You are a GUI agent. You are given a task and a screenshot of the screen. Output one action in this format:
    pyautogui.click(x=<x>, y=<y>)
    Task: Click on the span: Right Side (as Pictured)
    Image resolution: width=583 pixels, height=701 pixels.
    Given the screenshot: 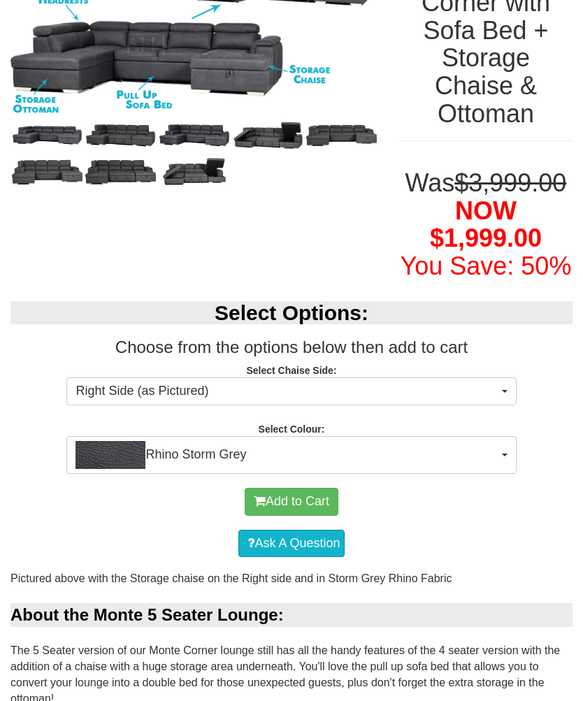 What is the action you would take?
    pyautogui.click(x=287, y=391)
    